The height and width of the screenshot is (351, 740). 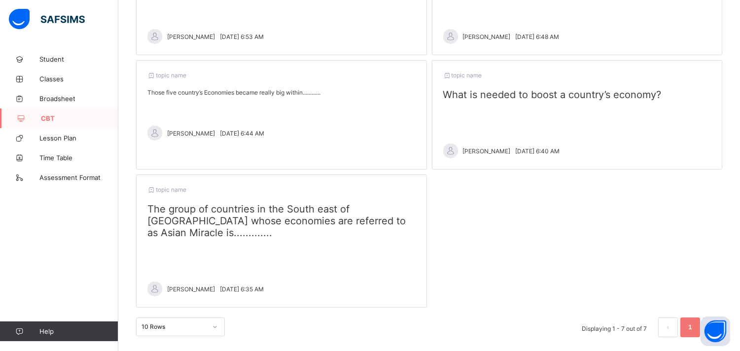 I want to click on span: Lesson Plan, so click(x=79, y=138).